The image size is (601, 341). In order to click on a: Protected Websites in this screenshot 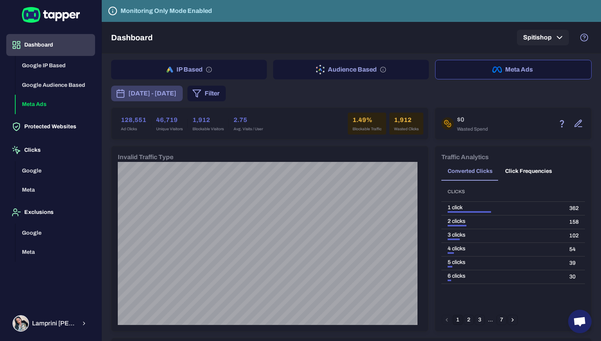, I will do `click(50, 126)`.